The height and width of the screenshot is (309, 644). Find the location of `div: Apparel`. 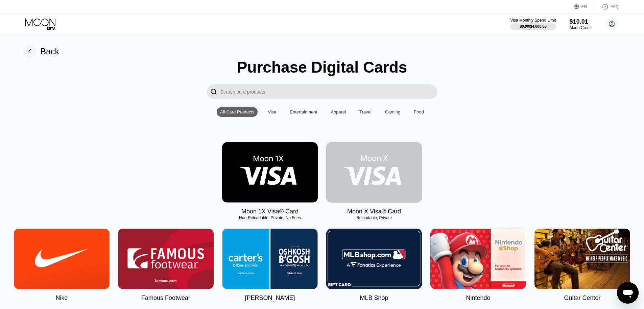

div: Apparel is located at coordinates (338, 112).